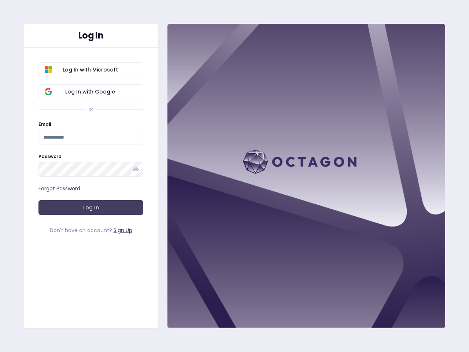 The width and height of the screenshot is (469, 352). I want to click on button: Log In, so click(91, 207).